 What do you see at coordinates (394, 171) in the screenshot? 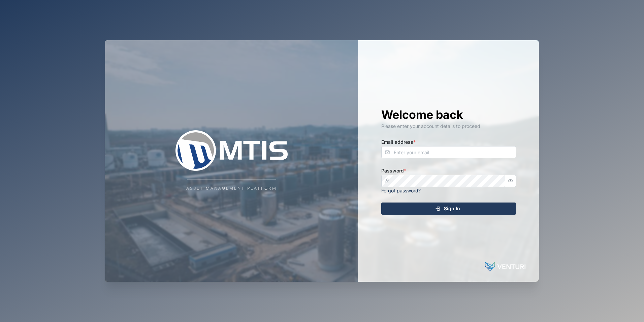
I see `label: Password` at bounding box center [394, 171].